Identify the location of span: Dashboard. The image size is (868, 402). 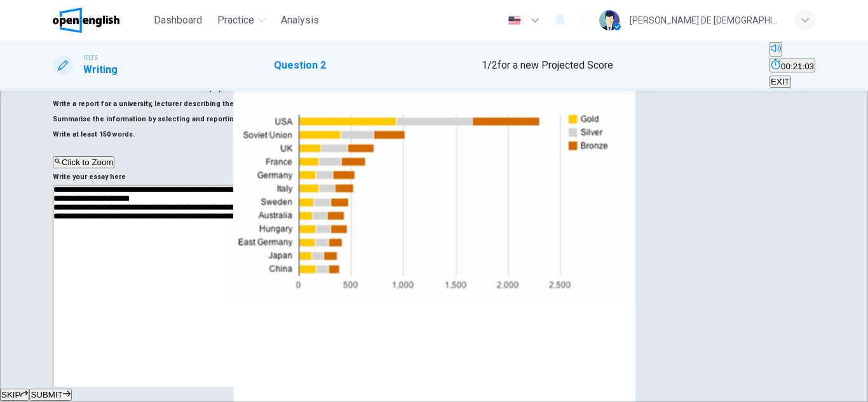
(178, 21).